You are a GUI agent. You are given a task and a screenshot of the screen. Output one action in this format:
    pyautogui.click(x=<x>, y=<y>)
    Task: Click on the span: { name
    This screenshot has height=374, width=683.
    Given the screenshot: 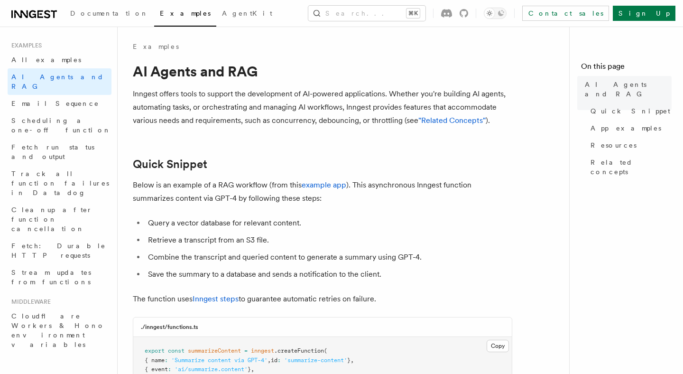 What is the action you would take?
    pyautogui.click(x=155, y=360)
    